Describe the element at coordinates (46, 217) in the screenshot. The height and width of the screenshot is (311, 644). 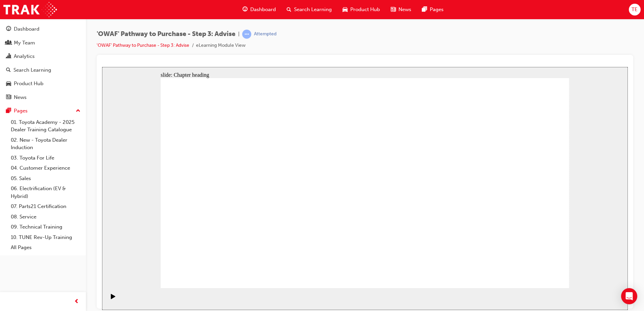
I see `a: 08. Service` at that location.